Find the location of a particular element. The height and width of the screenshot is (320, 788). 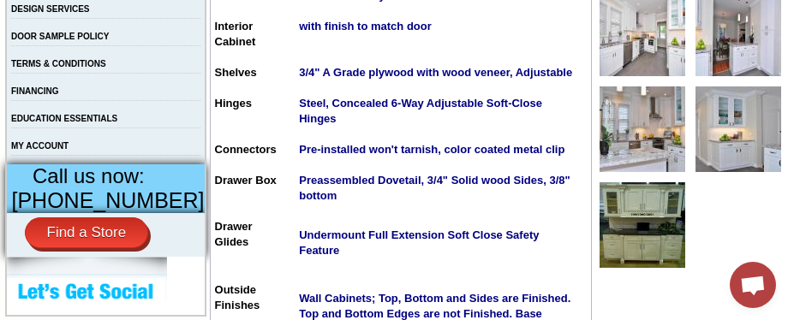

span: Shelves is located at coordinates (235, 72).